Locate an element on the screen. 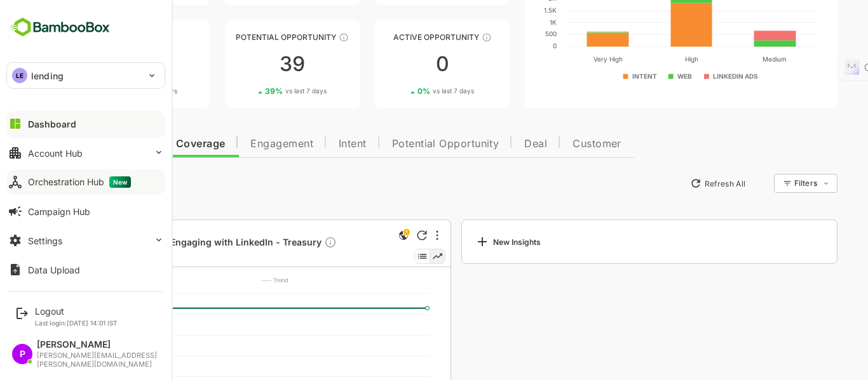 This screenshot has width=868, height=380. button: New Insights is located at coordinates (77, 184).